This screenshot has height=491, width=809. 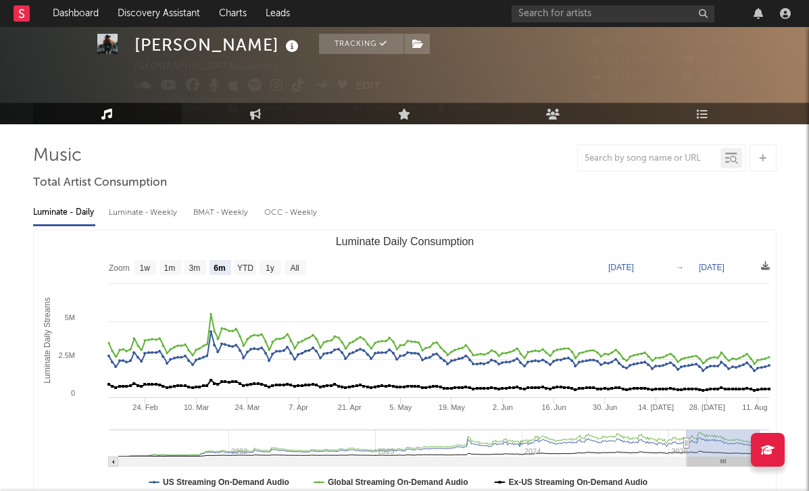 What do you see at coordinates (145, 268) in the screenshot?
I see `text: 1w` at bounding box center [145, 268].